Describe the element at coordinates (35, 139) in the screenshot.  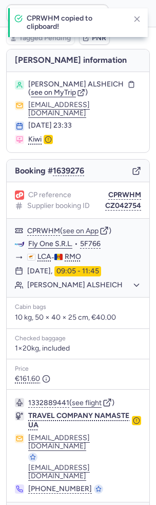
I see `span: Kiwi` at that location.